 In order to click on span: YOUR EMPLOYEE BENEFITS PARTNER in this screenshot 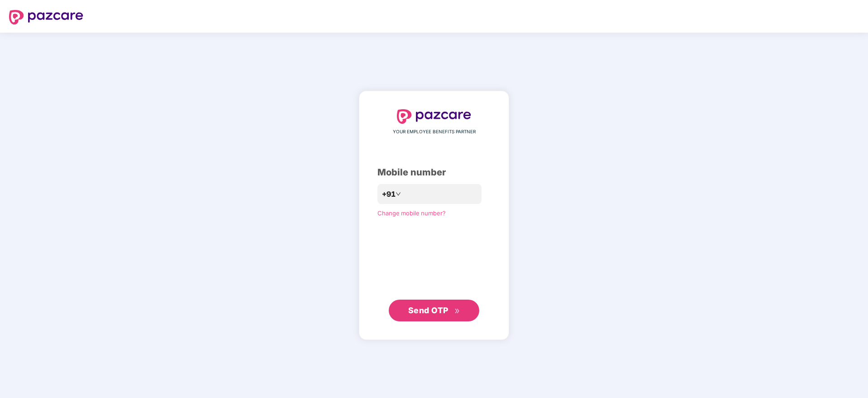, I will do `click(434, 132)`.